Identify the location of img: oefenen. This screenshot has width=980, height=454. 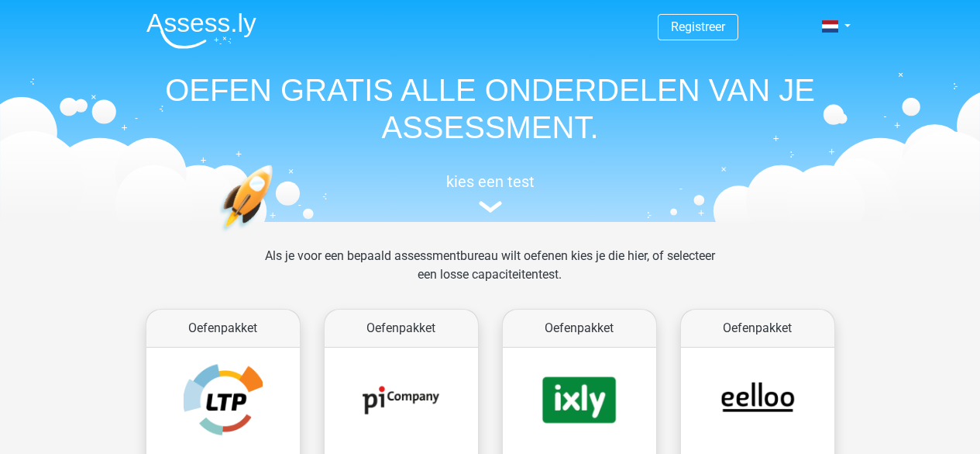
(276, 234).